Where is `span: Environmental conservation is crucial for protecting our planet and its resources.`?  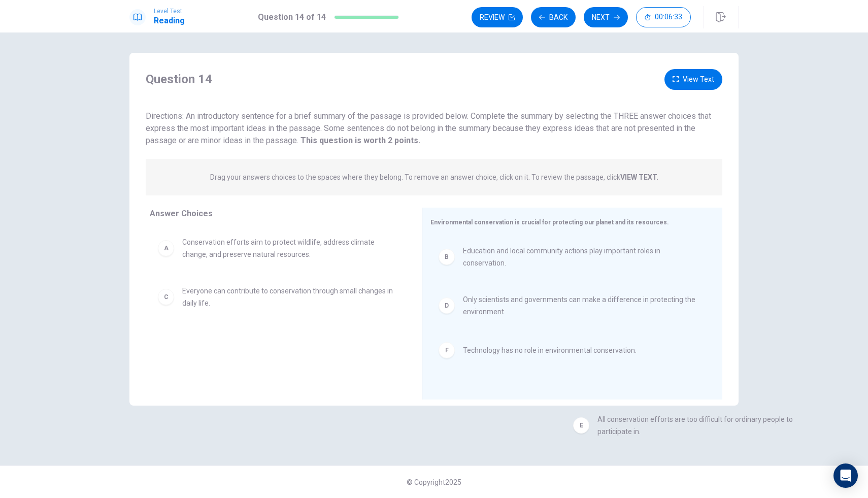
span: Environmental conservation is crucial for protecting our planet and its resources. is located at coordinates (550, 222).